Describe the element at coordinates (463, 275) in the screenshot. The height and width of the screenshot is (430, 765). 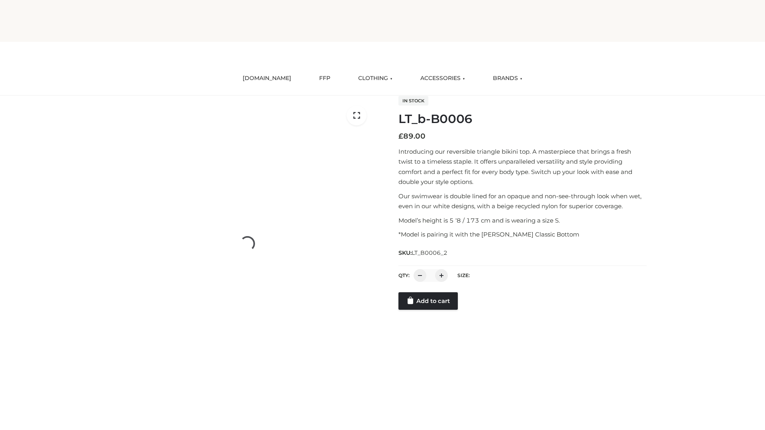
I see `label: Size:` at that location.